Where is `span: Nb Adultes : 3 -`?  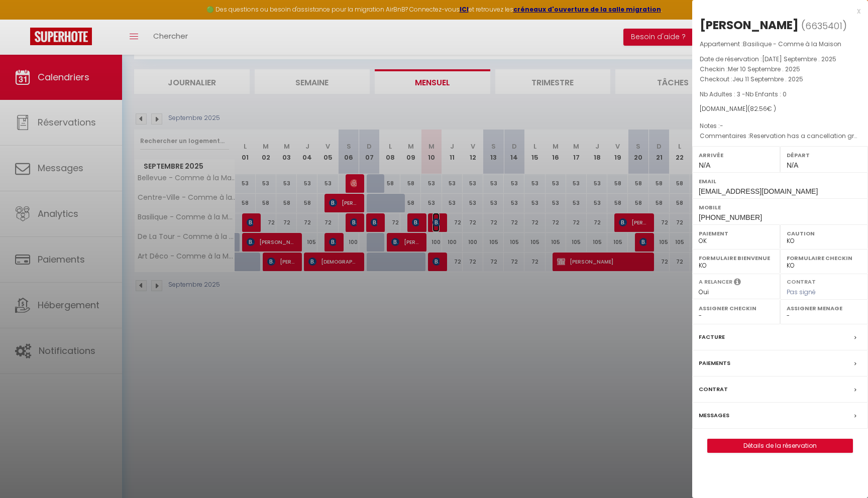
span: Nb Adultes : 3 - is located at coordinates (742, 94).